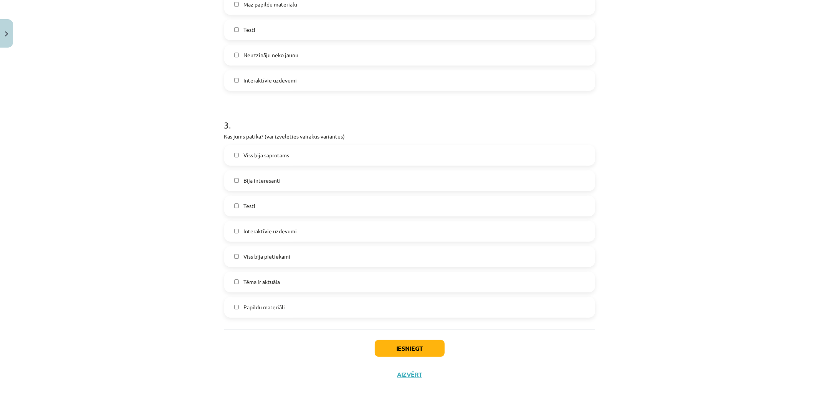 This screenshot has width=819, height=406. Describe the element at coordinates (271, 55) in the screenshot. I see `span: Neuzzināju neko jaunu` at that location.